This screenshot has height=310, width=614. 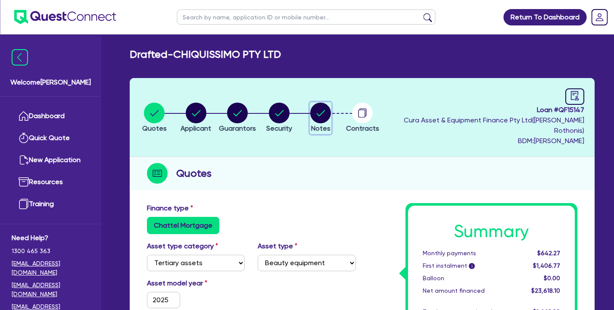 What do you see at coordinates (545, 290) in the screenshot?
I see `span: $23,618.10` at bounding box center [545, 290].